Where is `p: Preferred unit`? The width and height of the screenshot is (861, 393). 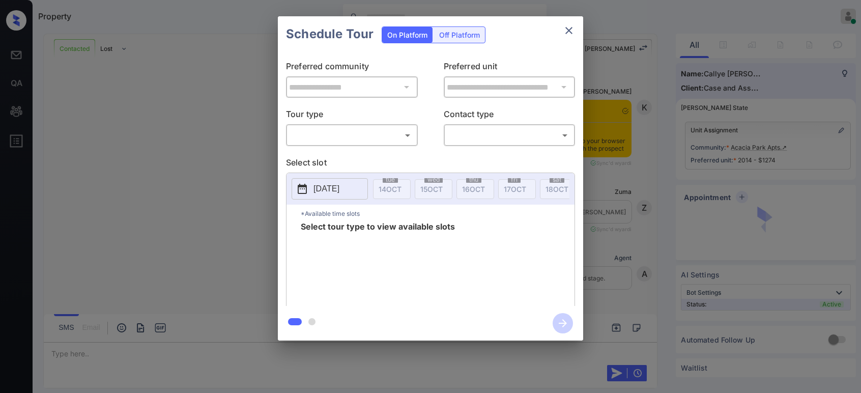 p: Preferred unit is located at coordinates (509, 68).